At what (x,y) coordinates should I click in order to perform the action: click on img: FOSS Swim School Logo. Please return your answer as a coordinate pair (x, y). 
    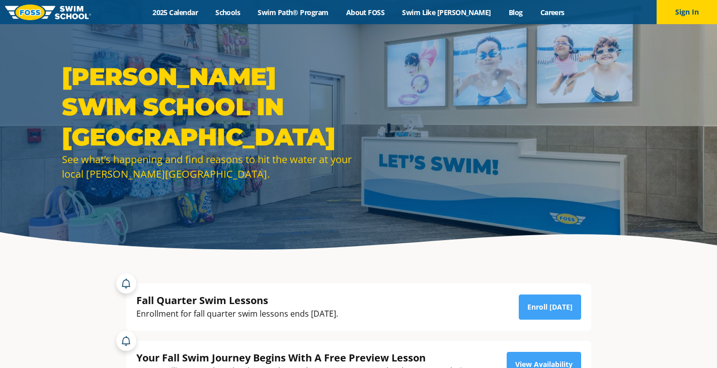
    Looking at the image, I should click on (48, 12).